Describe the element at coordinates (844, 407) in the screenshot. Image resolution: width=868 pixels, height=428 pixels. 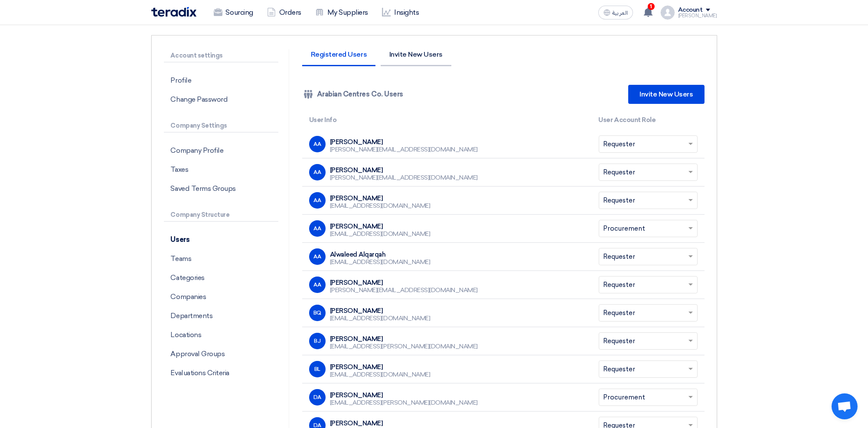
I see `a: Open chat` at that location.